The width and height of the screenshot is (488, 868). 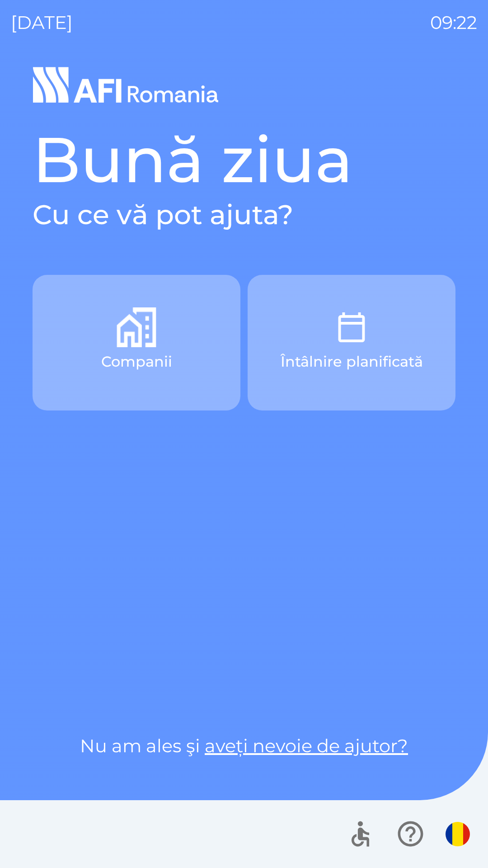 What do you see at coordinates (244, 85) in the screenshot?
I see `img: Logo` at bounding box center [244, 85].